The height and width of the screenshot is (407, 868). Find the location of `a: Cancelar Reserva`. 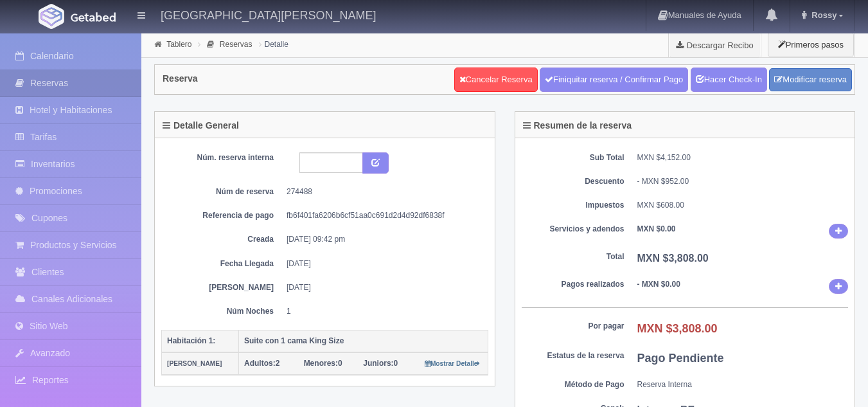

a: Cancelar Reserva is located at coordinates (496, 80).